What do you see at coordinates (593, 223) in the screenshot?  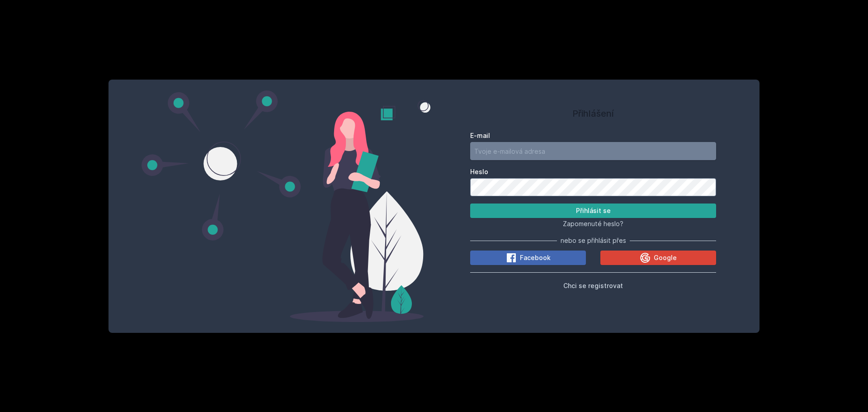 I see `span: Zapomenuté heslo?` at bounding box center [593, 223].